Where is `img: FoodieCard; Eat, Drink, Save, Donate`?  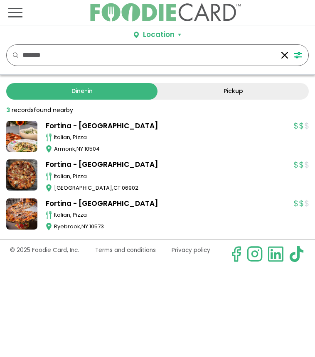
img: FoodieCard; Eat, Drink, Save, Donate is located at coordinates (165, 12).